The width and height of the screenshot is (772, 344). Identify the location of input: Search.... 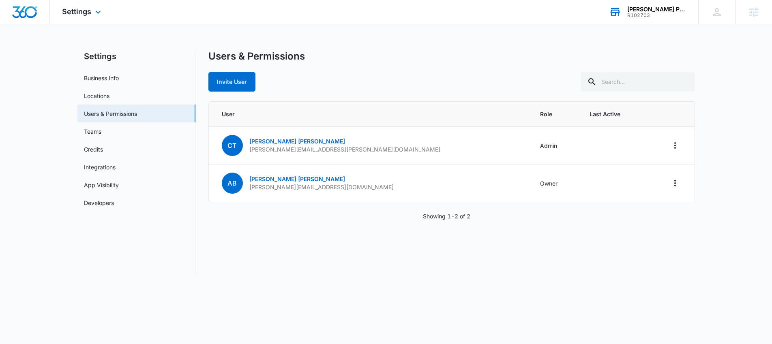
(638, 82).